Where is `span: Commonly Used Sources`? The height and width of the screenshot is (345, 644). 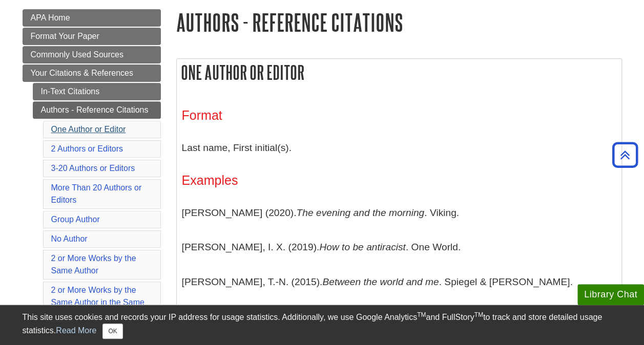 span: Commonly Used Sources is located at coordinates (77, 54).